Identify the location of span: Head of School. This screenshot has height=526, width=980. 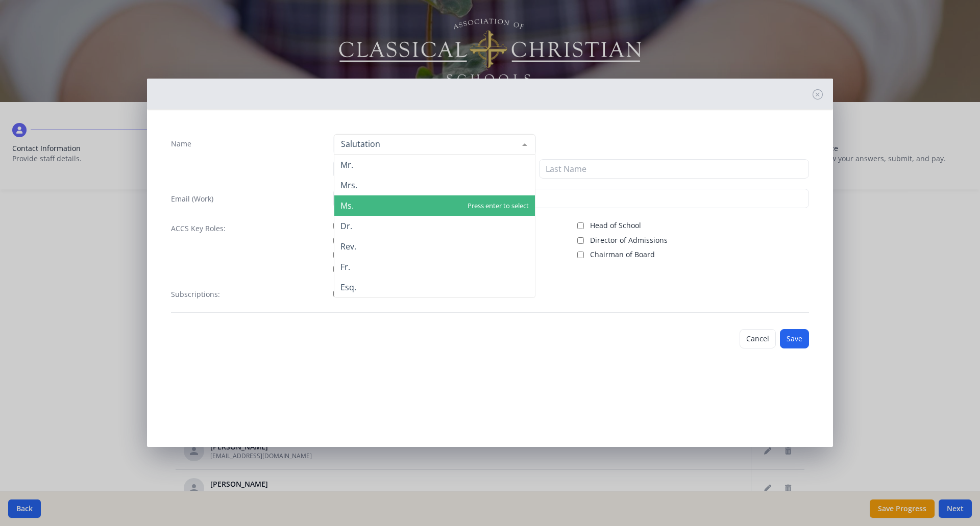
(616, 226).